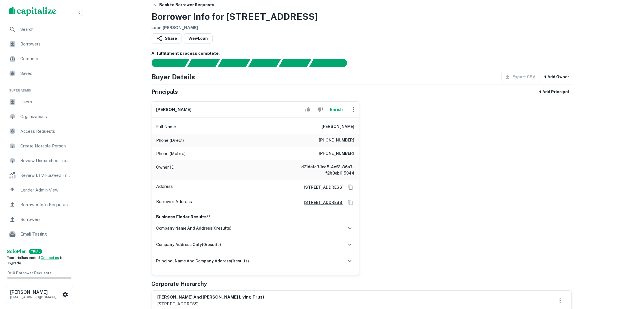 Image resolution: width=644 pixels, height=309 pixels. What do you see at coordinates (189, 245) in the screenshot?
I see `h6: company address only ( 0 results)` at bounding box center [189, 245].